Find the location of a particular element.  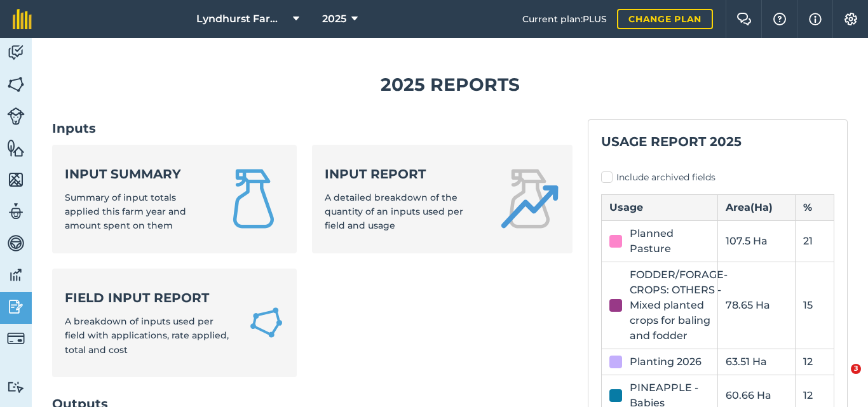

a: Field Input ReportA breakdown of inputs used per field with applications, rate applied, total and... is located at coordinates (174, 323).